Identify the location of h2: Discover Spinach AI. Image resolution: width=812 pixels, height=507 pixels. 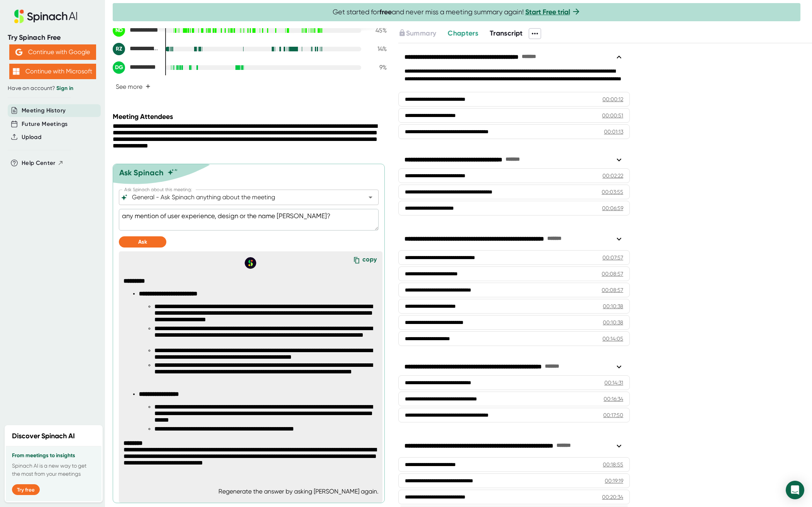
(43, 436).